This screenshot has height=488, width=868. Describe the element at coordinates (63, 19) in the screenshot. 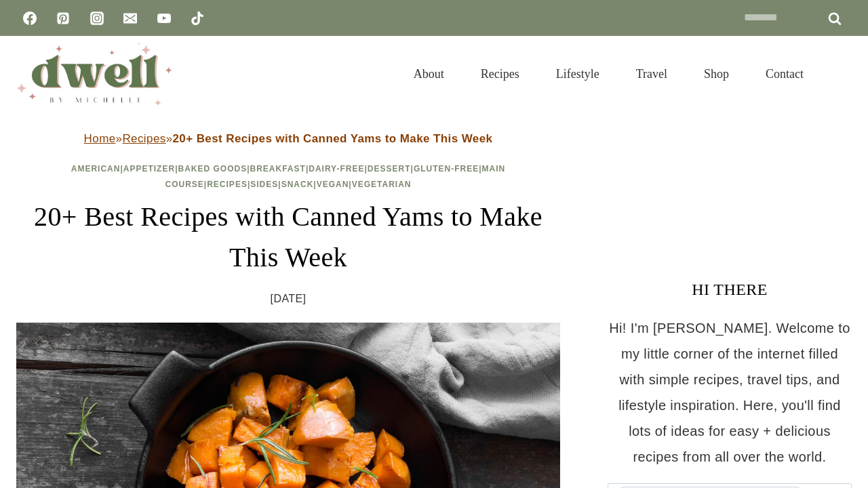

I see `a: Pinterest` at that location.